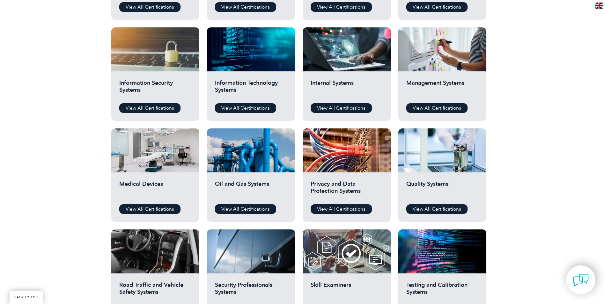 The height and width of the screenshot is (304, 605). What do you see at coordinates (155, 190) in the screenshot?
I see `h2: Medical Devices` at bounding box center [155, 190].